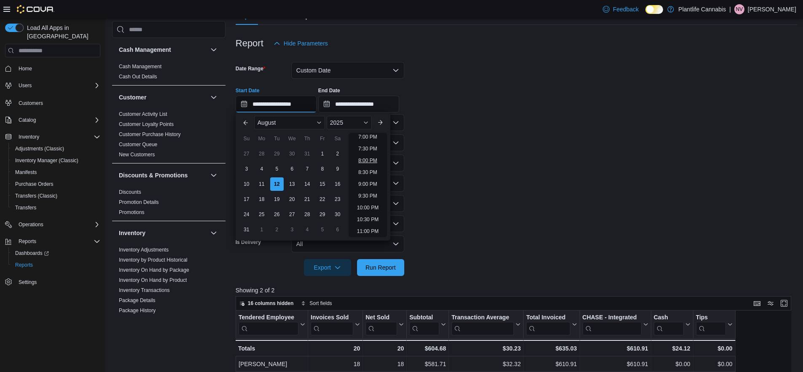  Describe the element at coordinates (384, 364) in the screenshot. I see `div: 18` at that location.